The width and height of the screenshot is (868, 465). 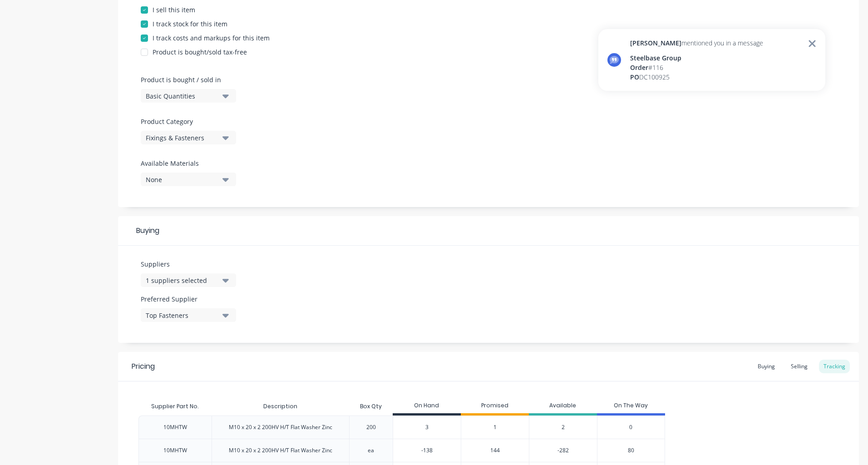 What do you see at coordinates (371, 428) in the screenshot?
I see `div: 200` at bounding box center [371, 428].